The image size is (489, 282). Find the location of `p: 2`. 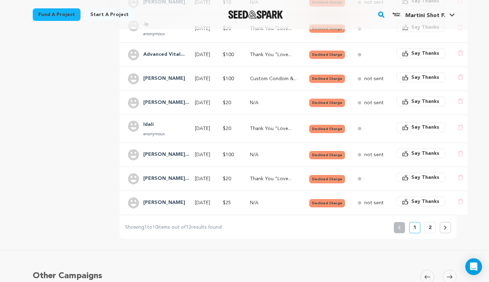

p: 2 is located at coordinates (430, 228).